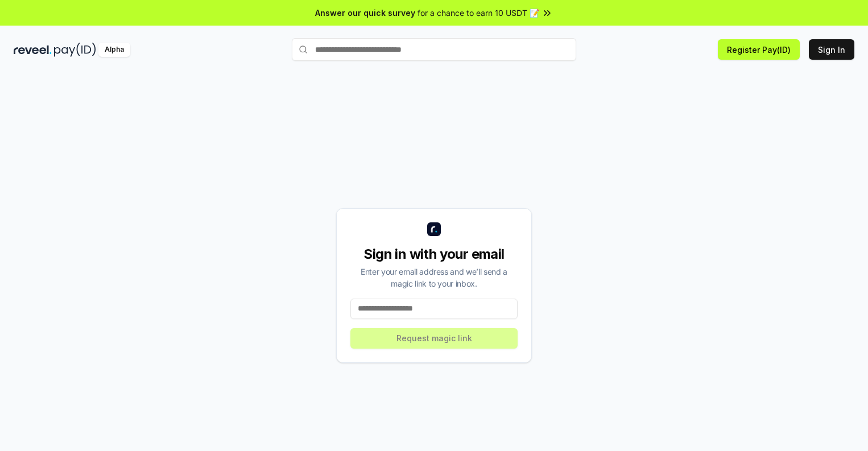 Image resolution: width=868 pixels, height=451 pixels. What do you see at coordinates (365, 12) in the screenshot?
I see `span: Answer our quick survey` at bounding box center [365, 12].